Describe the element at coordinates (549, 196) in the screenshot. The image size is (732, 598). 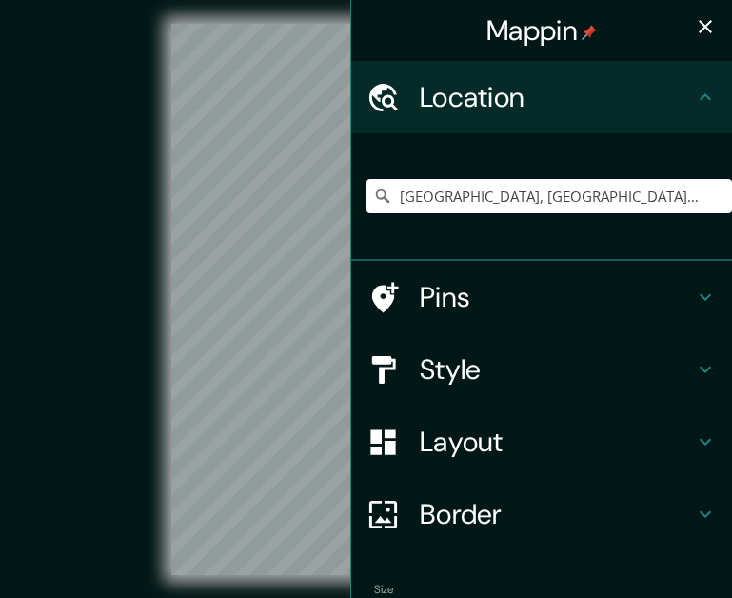
I see `input: Pick your city or area` at that location.